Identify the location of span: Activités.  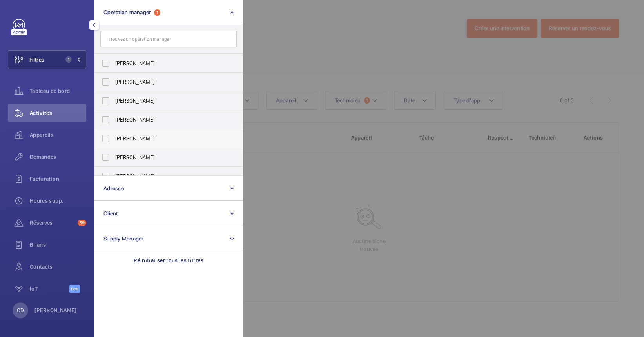
(58, 113).